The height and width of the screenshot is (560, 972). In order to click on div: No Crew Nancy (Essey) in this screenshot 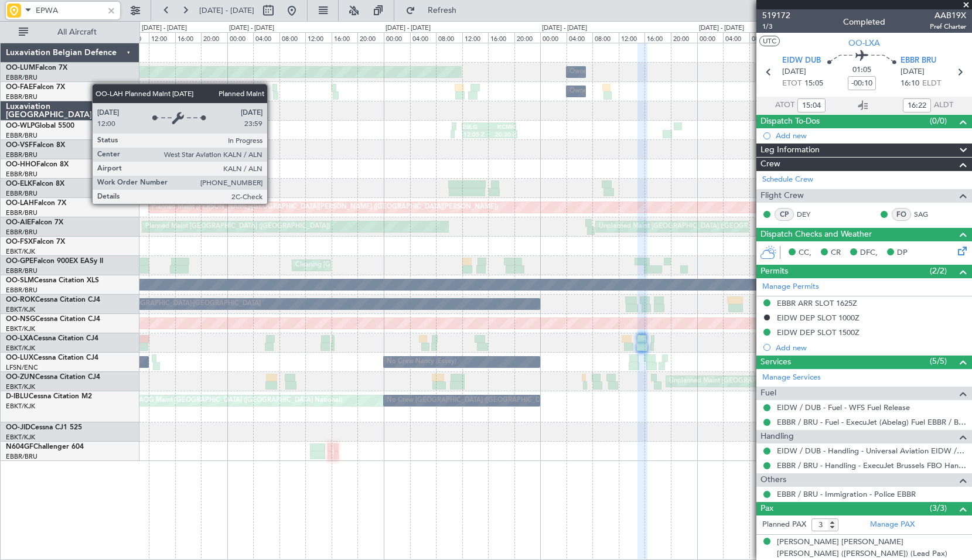, I will do `click(421, 362)`.